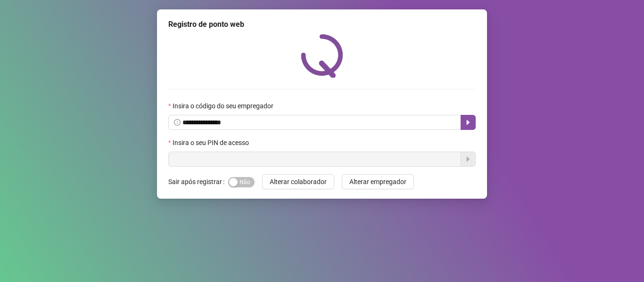 The image size is (644, 282). I want to click on label: Insira o seu PIN de acesso, so click(212, 142).